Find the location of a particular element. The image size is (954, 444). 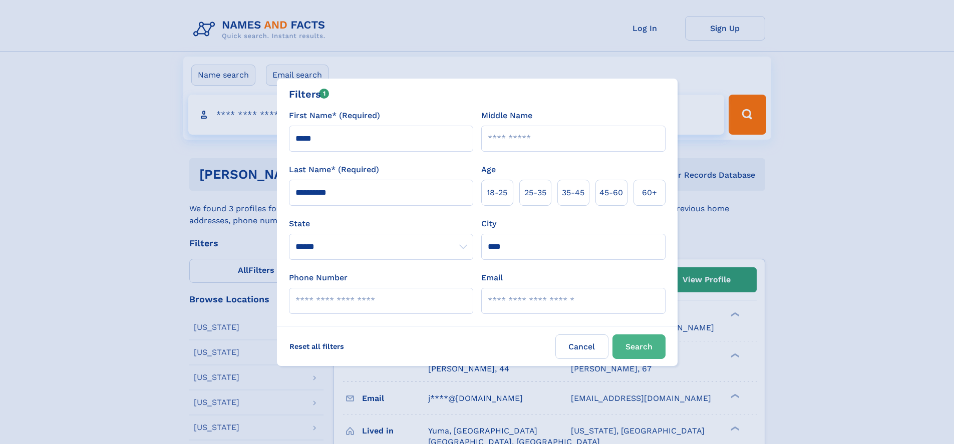

span: 60+ is located at coordinates (649, 193).